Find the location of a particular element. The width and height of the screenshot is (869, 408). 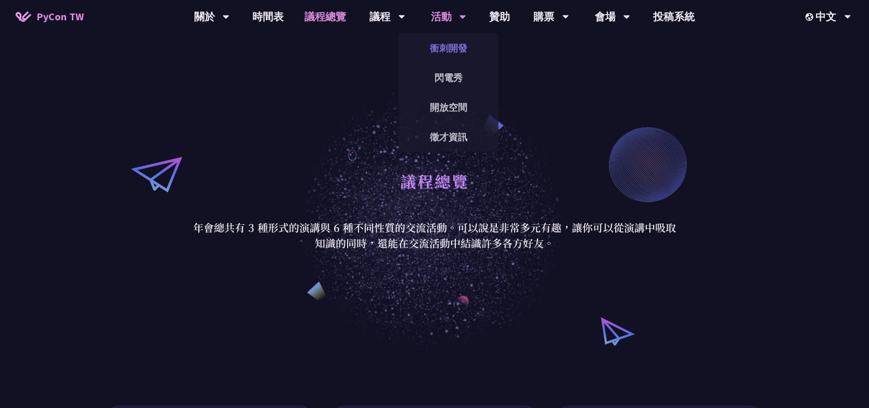

a: 徵才資訊 is located at coordinates (448, 137).